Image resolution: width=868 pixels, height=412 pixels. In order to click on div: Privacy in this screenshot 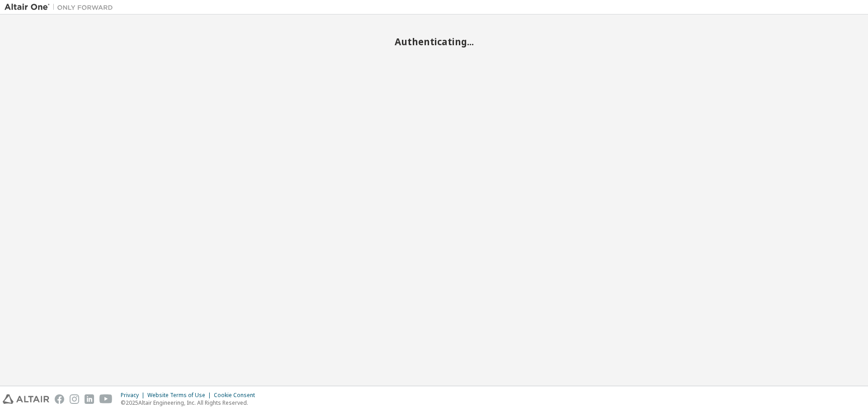, I will do `click(134, 395)`.